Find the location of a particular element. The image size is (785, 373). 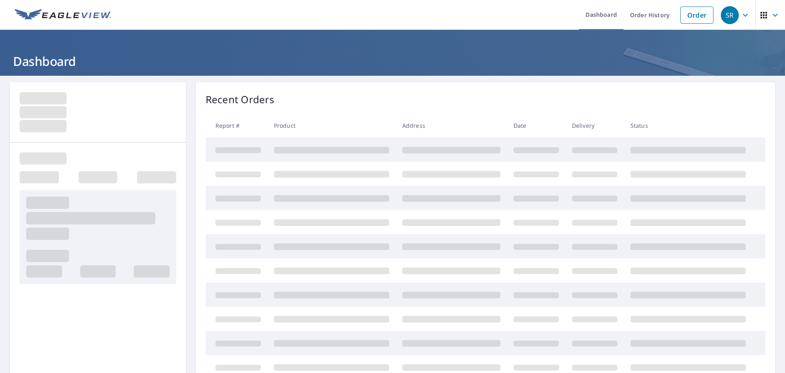

th: Status is located at coordinates (688, 125).